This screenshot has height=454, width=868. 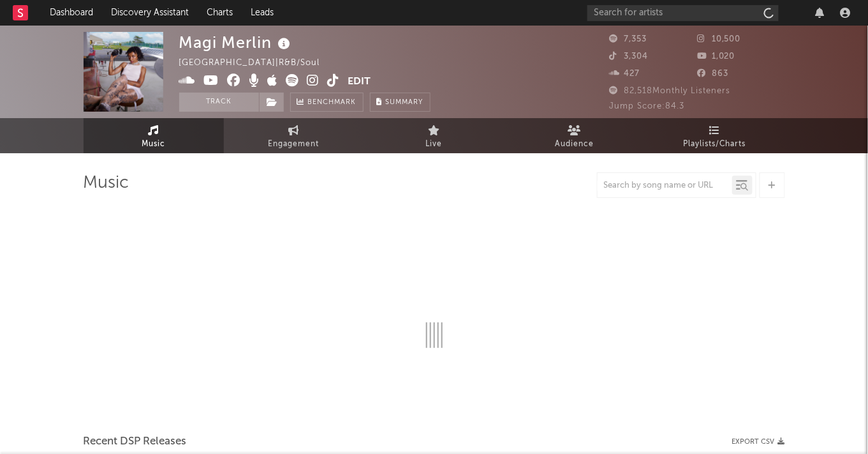 I want to click on span: 863, so click(x=713, y=73).